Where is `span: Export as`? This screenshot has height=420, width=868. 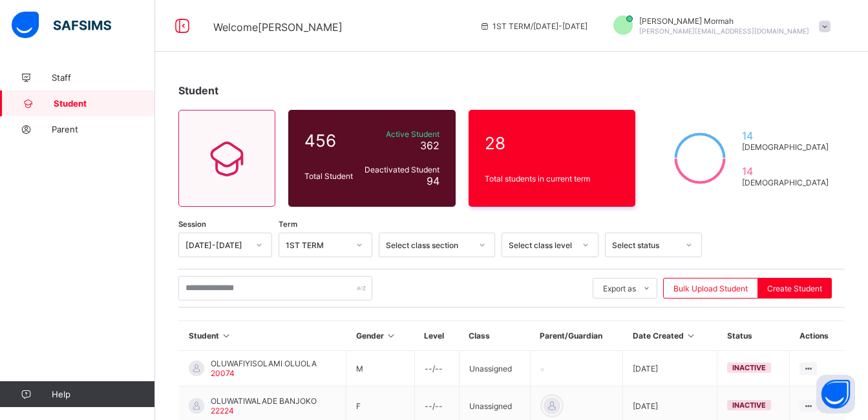 span: Export as is located at coordinates (619, 288).